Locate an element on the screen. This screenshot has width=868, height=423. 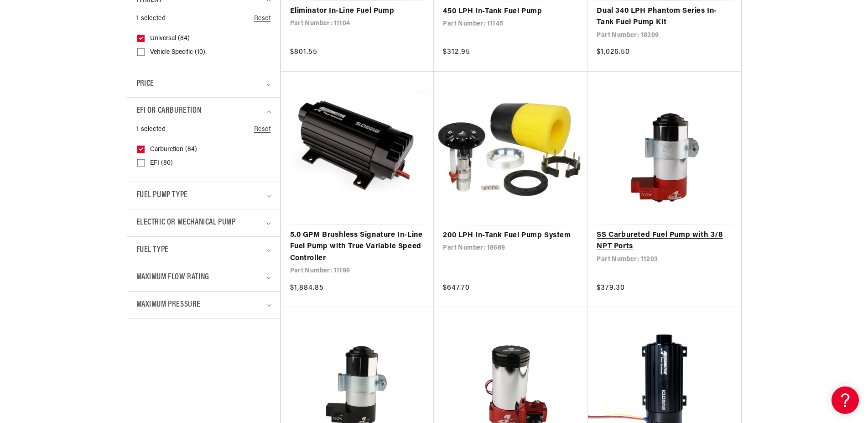
summary: Maximum Pressure (0 selected) is located at coordinates (204, 305).